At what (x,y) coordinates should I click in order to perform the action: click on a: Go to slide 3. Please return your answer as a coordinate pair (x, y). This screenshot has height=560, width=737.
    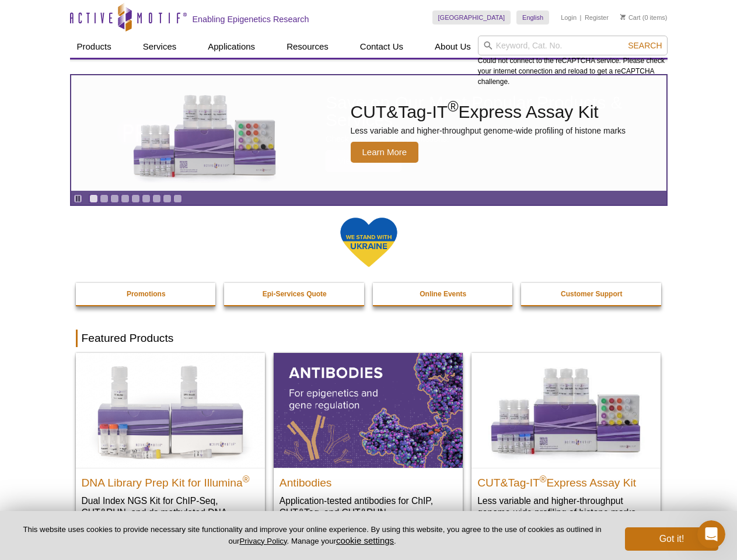
    Looking at the image, I should click on (115, 199).